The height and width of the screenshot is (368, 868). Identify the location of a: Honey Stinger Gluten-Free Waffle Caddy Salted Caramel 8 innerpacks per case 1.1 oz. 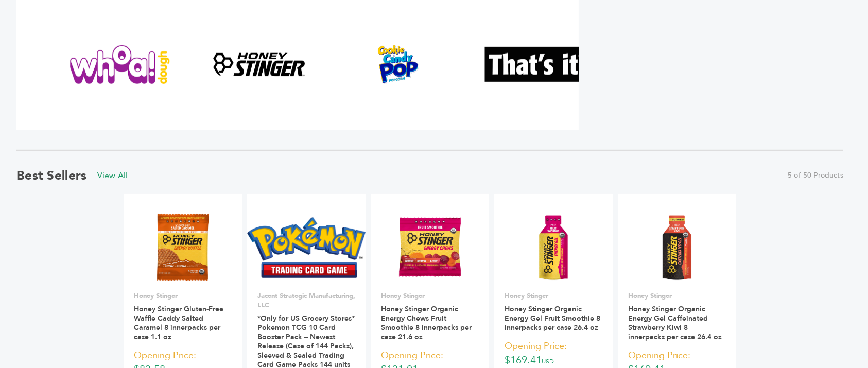
(179, 323).